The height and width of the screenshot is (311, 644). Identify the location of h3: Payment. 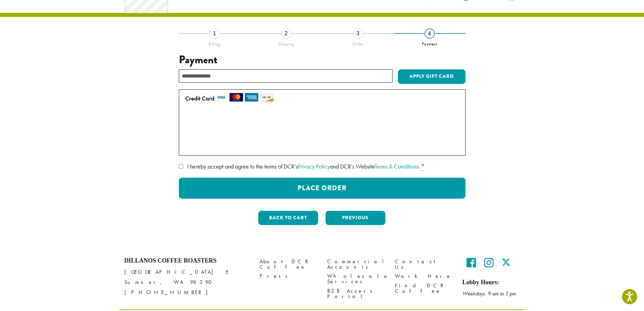
(322, 60).